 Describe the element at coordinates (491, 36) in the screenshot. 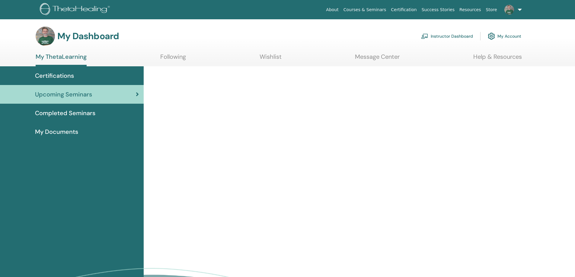

I see `img: cog.svg` at that location.